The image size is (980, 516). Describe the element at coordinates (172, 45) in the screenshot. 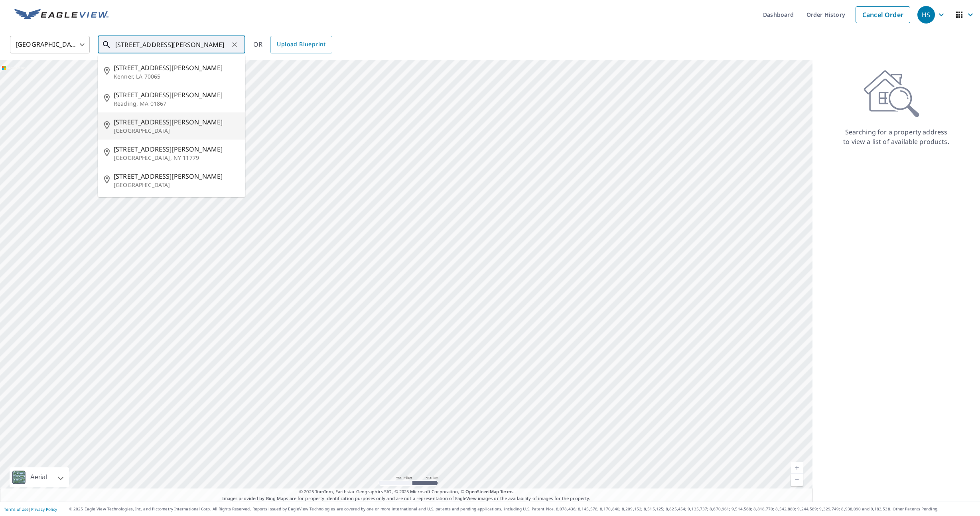

I see `input: Search by address or latitude-longitude` at that location.